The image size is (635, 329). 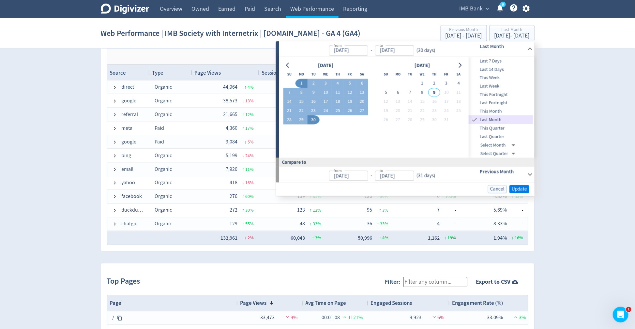 I want to click on span: 5 %, so click(x=251, y=142).